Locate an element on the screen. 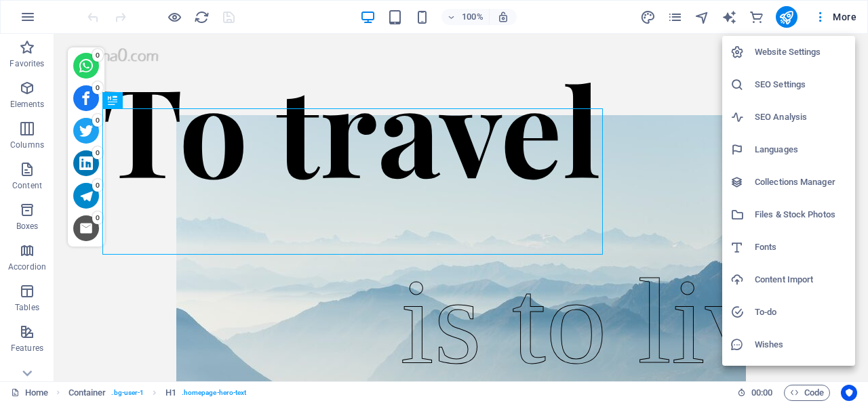 The height and width of the screenshot is (403, 868). h6: Content Import is located at coordinates (800, 280).